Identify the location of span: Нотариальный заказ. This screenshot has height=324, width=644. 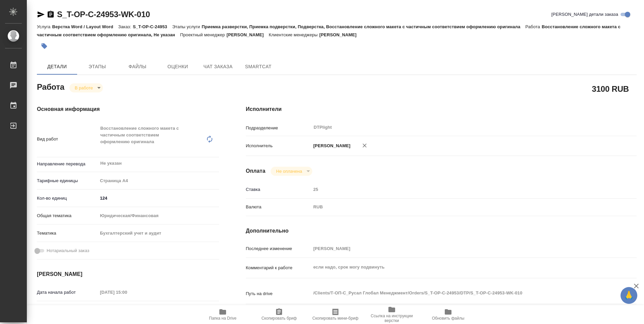
(68, 250).